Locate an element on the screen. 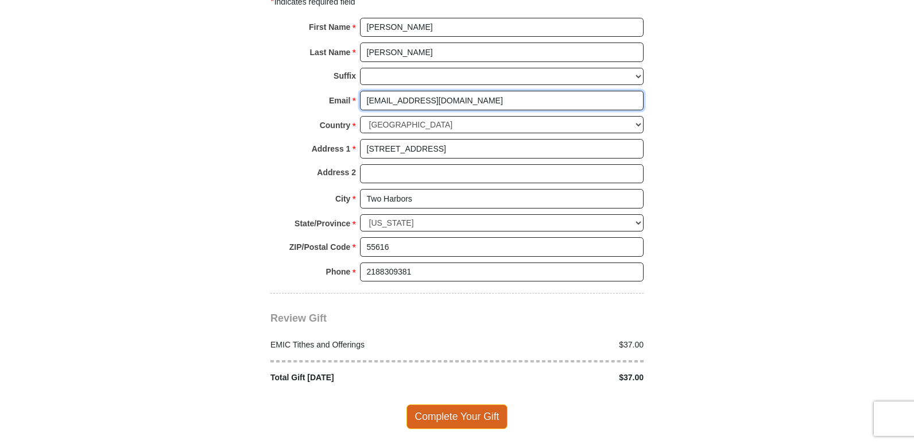 This screenshot has height=444, width=914. strong: First Name is located at coordinates (330, 27).